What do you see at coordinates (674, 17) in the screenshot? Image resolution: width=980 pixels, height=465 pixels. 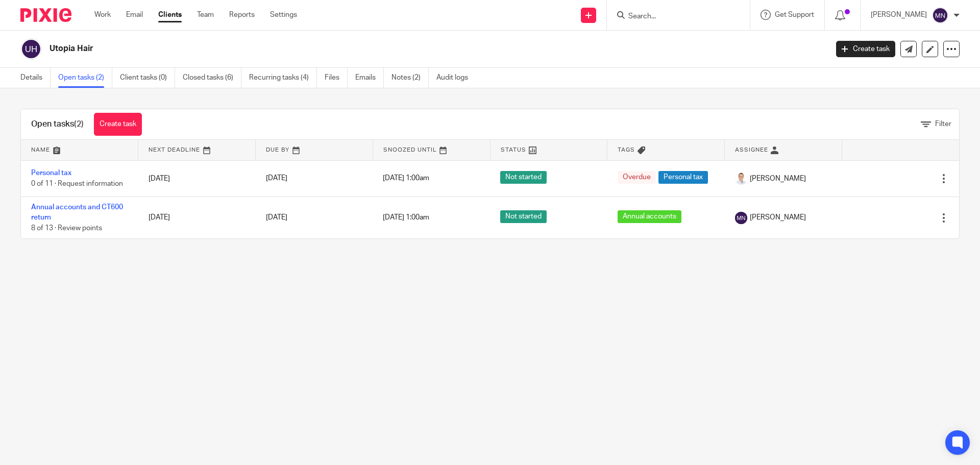 I see `input: Search` at bounding box center [674, 17].